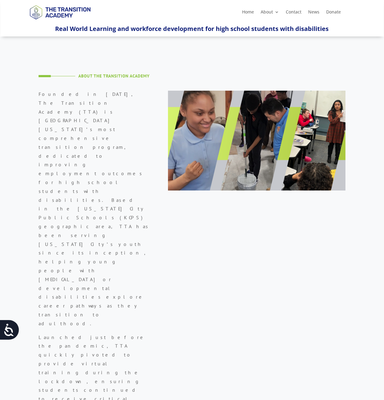 The width and height of the screenshot is (384, 400). I want to click on a: Home, so click(248, 13).